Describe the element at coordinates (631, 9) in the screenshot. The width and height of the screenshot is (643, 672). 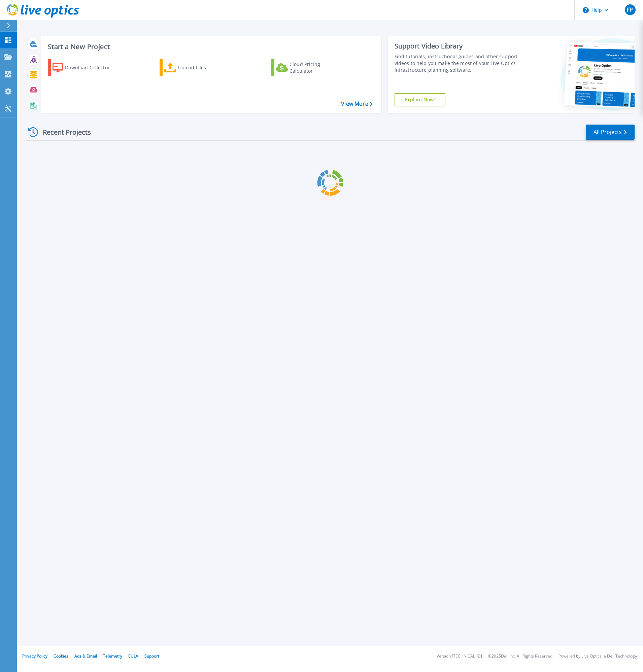
I see `span: FP` at that location.